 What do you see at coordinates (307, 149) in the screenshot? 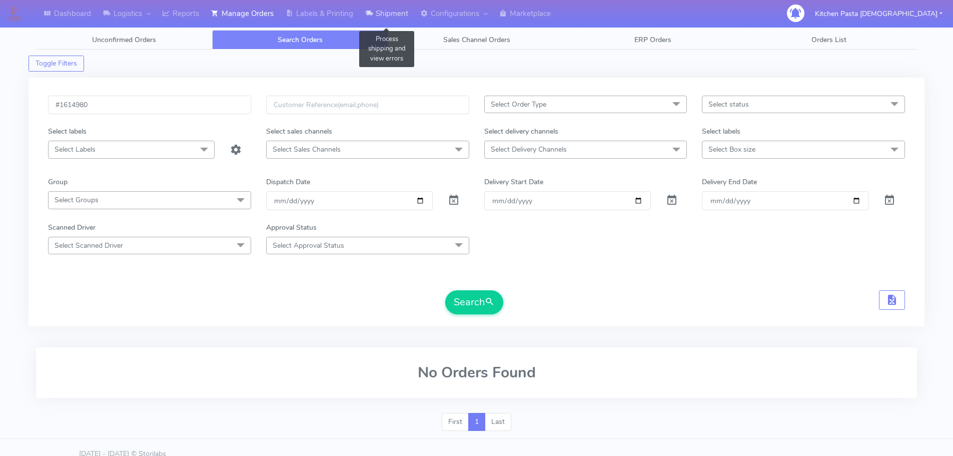
I see `span: Select Sales Channels` at bounding box center [307, 149].